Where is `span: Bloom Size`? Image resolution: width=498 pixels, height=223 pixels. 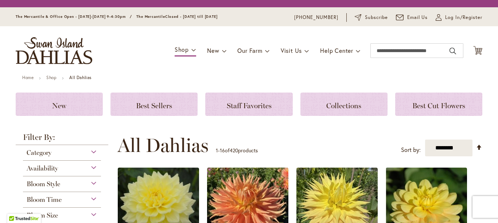
span: Bloom Size is located at coordinates (42, 215).